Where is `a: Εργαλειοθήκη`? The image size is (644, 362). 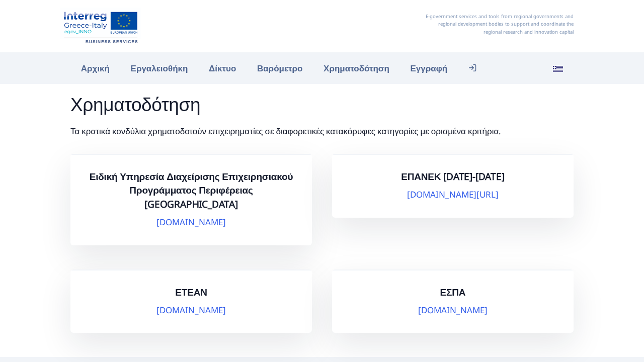 a: Εργαλειοθήκη is located at coordinates (159, 68).